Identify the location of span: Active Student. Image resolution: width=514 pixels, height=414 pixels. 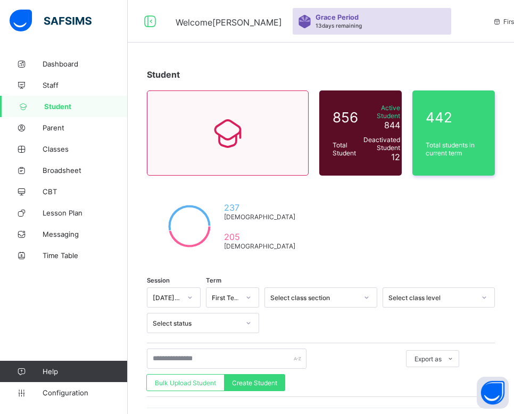
(381, 112).